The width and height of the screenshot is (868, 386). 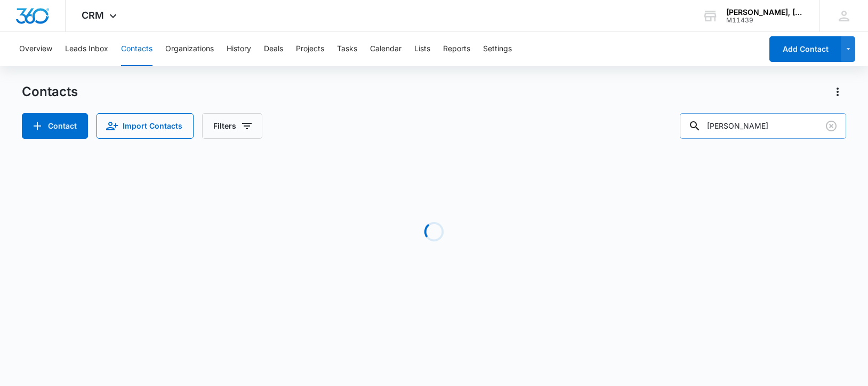 What do you see at coordinates (763, 126) in the screenshot?
I see `input: Search Contacts` at bounding box center [763, 126].